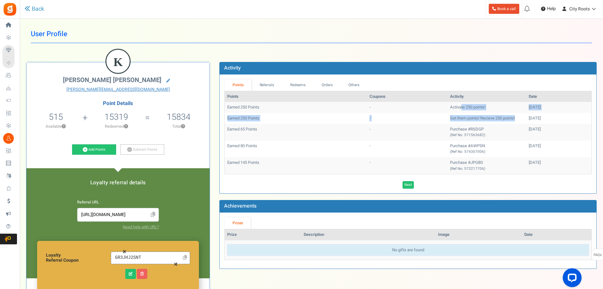 This screenshot has height=289, width=603. What do you see at coordinates (267, 85) in the screenshot?
I see `a: Referrals` at bounding box center [267, 85].